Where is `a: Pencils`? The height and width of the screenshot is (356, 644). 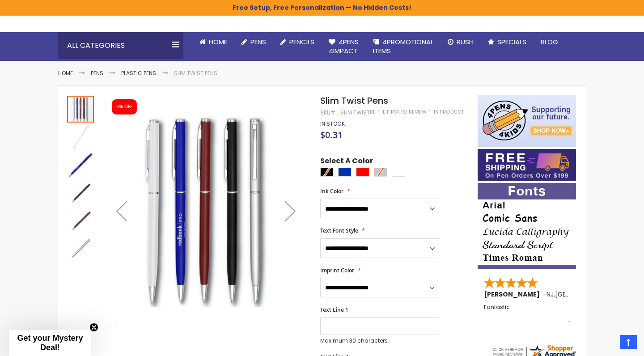
a: Pencils is located at coordinates (298, 42).